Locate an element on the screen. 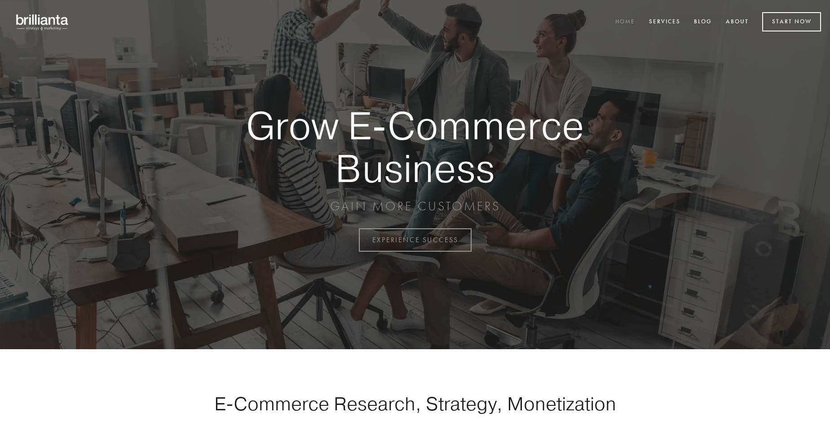  a: Blog is located at coordinates (703, 22).